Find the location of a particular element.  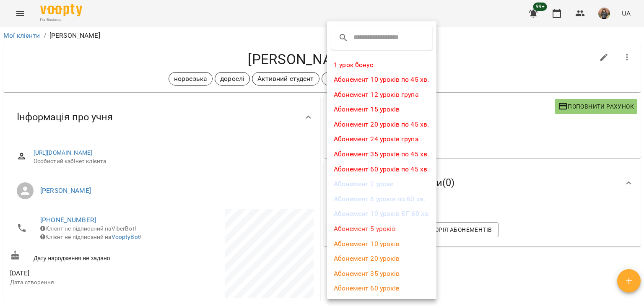

li: 1 урок бонус is located at coordinates (381, 65).